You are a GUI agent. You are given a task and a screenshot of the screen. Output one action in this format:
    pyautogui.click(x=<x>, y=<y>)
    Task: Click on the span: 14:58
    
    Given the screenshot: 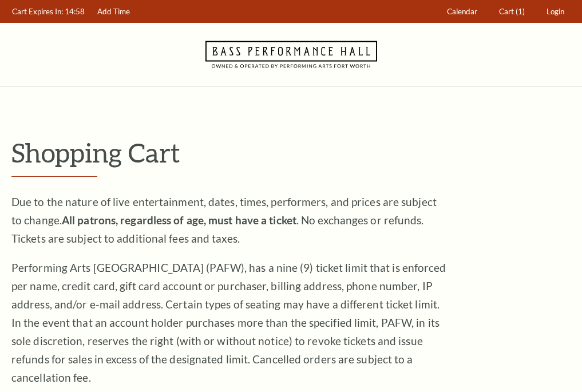 What is the action you would take?
    pyautogui.click(x=75, y=12)
    